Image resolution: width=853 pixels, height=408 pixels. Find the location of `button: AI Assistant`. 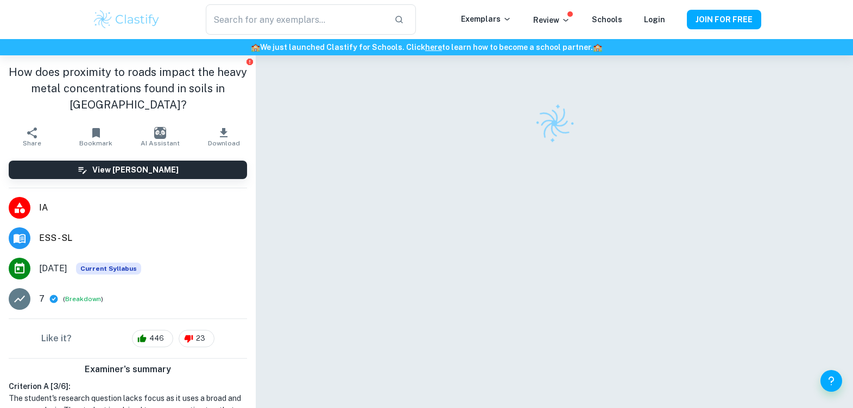

button: AI Assistant is located at coordinates (160, 137).